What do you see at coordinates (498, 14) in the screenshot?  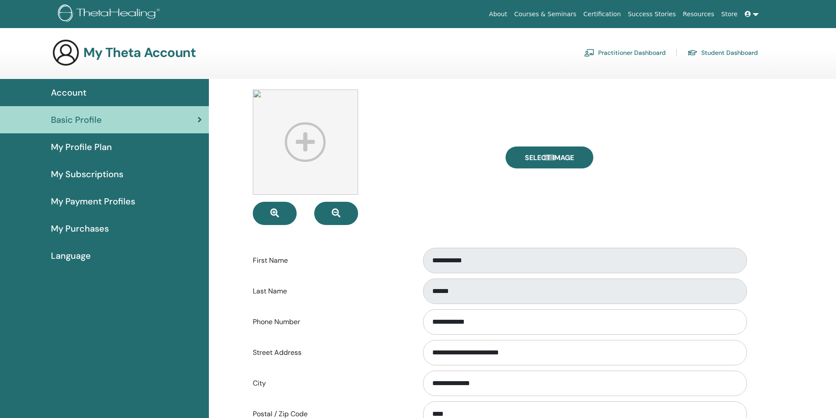 I see `a: About` at bounding box center [498, 14].